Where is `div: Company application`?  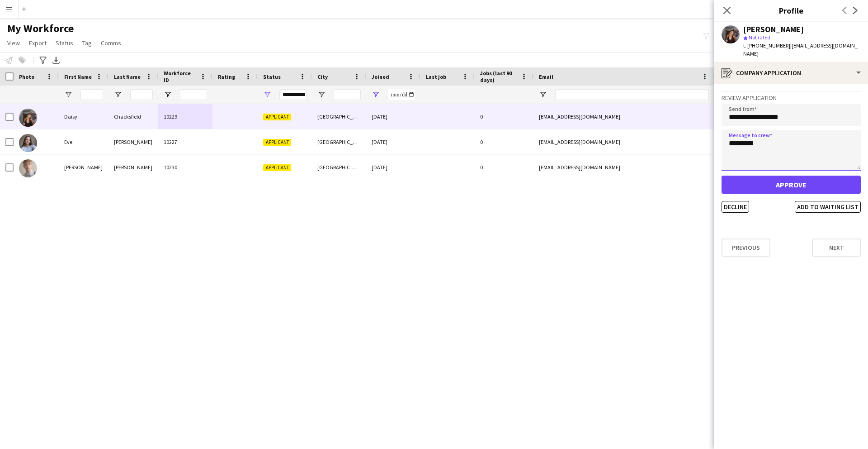 div: Company application is located at coordinates (791, 73).